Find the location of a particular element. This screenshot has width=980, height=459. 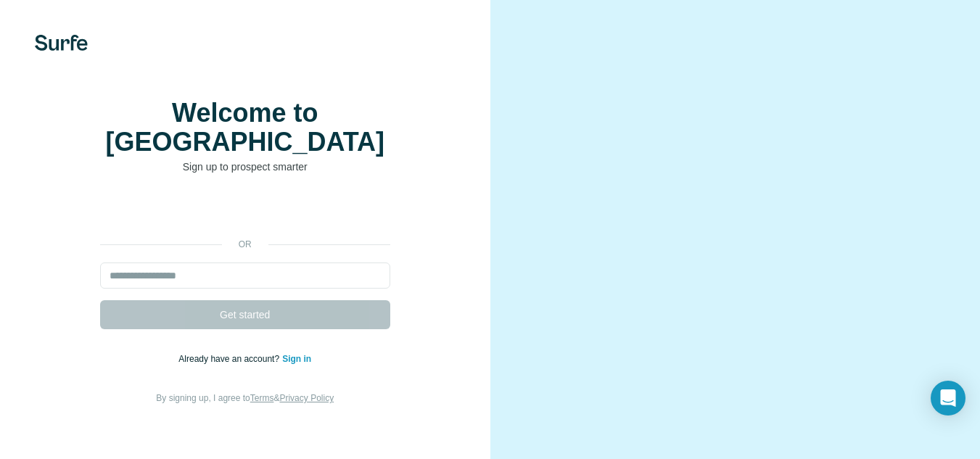

a: Privacy Policy is located at coordinates (306, 398).